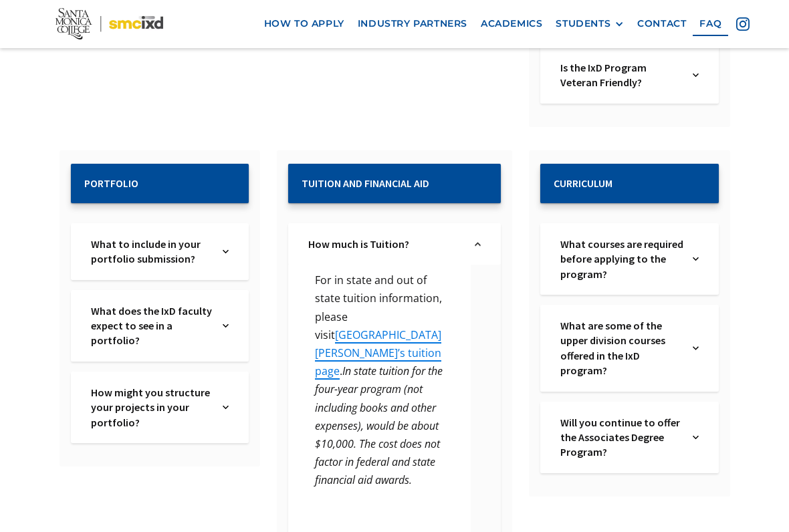  I want to click on a: how to apply, so click(304, 24).